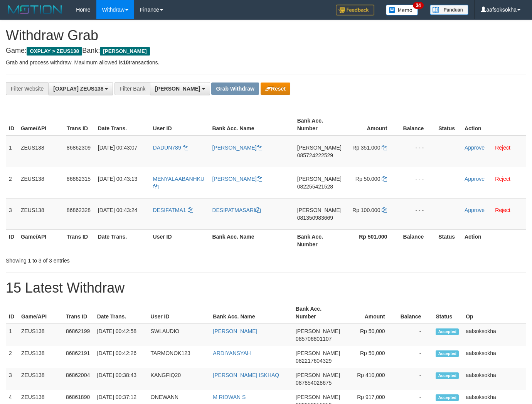 This screenshot has height=404, width=532. I want to click on div: Showing 1 to 3 of 3 entries, so click(111, 259).